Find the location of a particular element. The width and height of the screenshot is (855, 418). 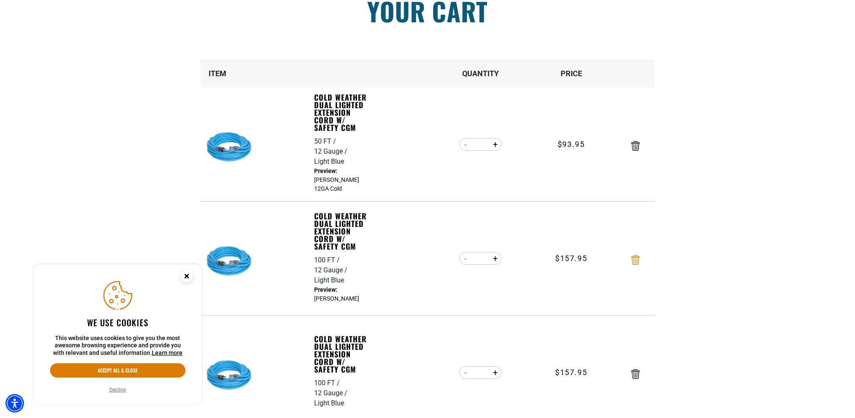

button: Close this option is located at coordinates (187, 277).